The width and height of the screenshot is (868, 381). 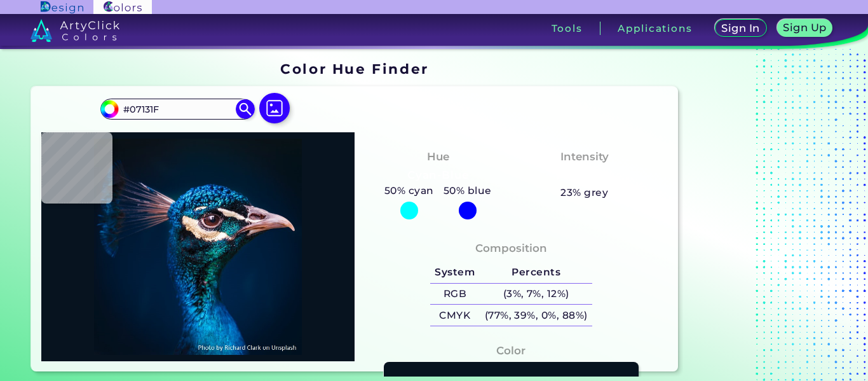 What do you see at coordinates (409, 191) in the screenshot?
I see `h5: 50% cyan` at bounding box center [409, 191].